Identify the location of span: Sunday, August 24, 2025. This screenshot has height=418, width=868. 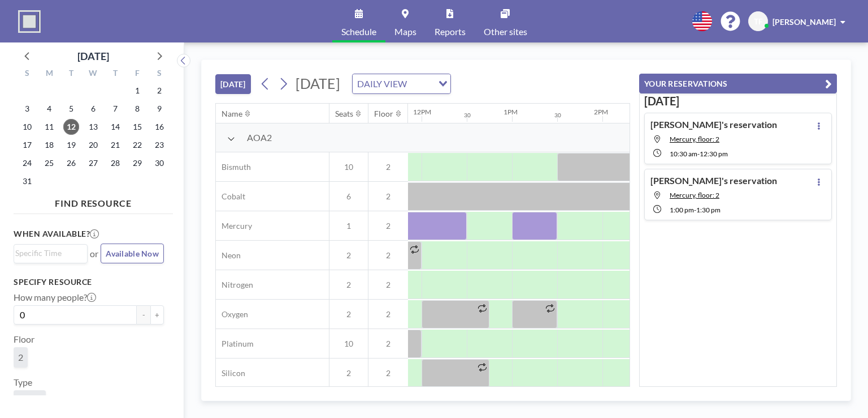
(27, 163).